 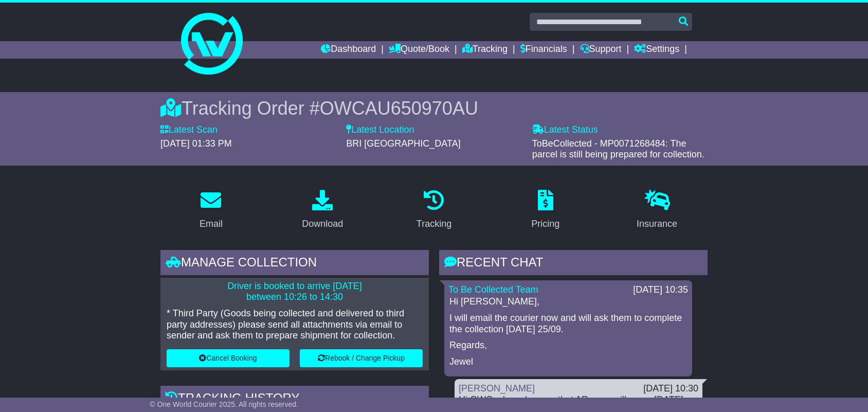 What do you see at coordinates (573, 264) in the screenshot?
I see `div: RECENT CHAT` at bounding box center [573, 264].